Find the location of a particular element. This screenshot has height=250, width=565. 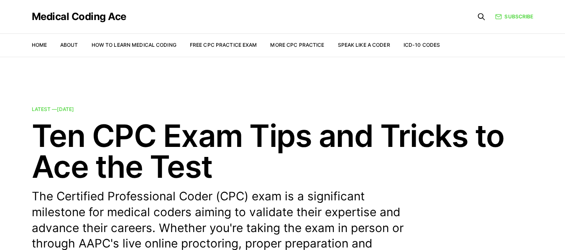

a: ICD-10 Codes is located at coordinates (421, 45).